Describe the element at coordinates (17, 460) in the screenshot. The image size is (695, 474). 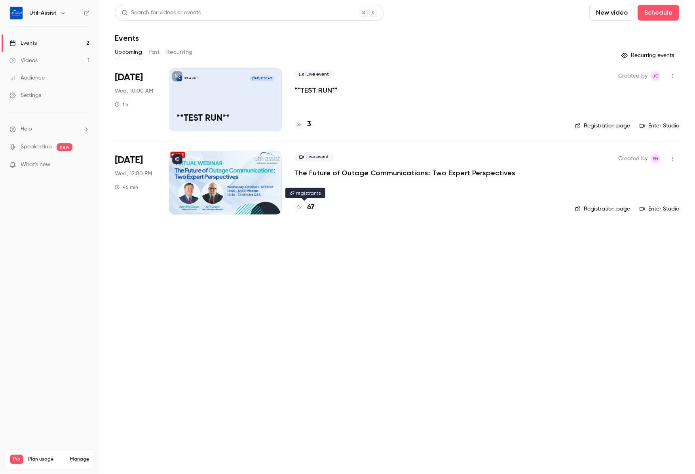
I see `span: Pro` at that location.